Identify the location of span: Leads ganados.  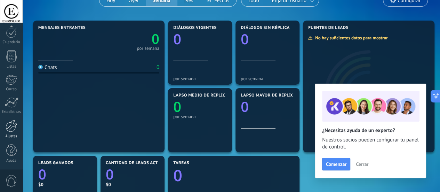
(56, 163).